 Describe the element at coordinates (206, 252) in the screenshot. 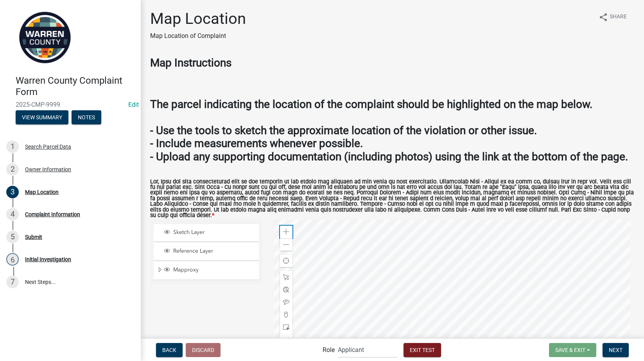

I see `ul: Layer List` at that location.